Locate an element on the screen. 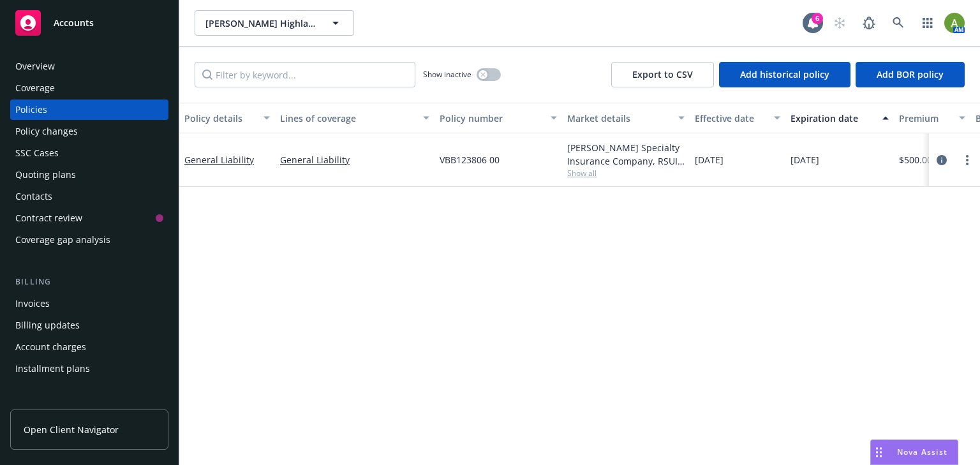 This screenshot has width=980, height=465. div: Account charges is located at coordinates (51, 347).